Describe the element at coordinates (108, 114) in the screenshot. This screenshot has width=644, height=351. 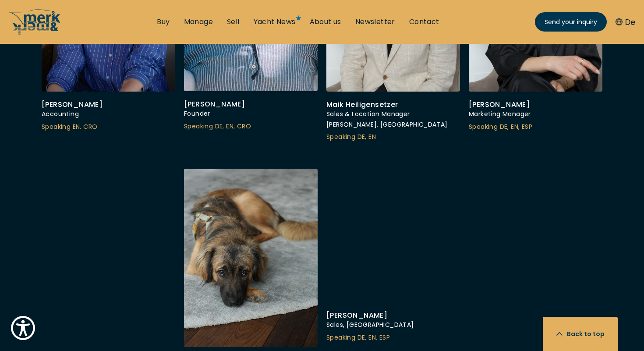
I see `div: Accounting` at that location.